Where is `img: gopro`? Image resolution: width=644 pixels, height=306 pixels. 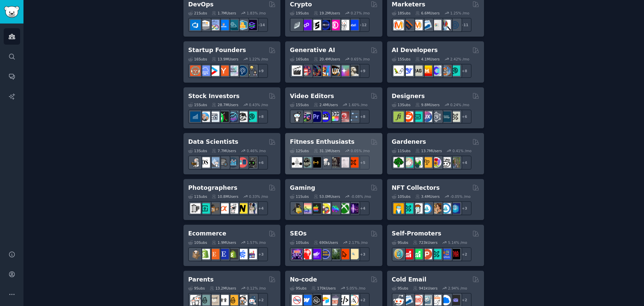 img: gopro is located at coordinates (297, 117).